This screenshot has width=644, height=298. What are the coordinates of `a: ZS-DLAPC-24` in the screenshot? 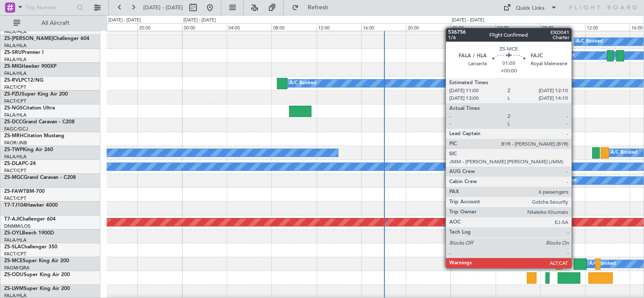 It's located at (20, 164).